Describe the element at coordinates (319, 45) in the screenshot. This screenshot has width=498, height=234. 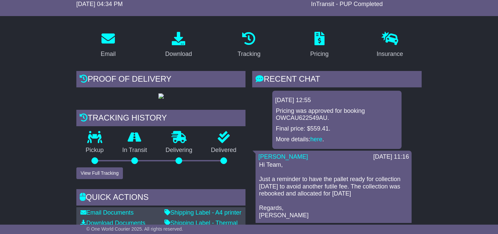
I see `a: Pricing` at that location.